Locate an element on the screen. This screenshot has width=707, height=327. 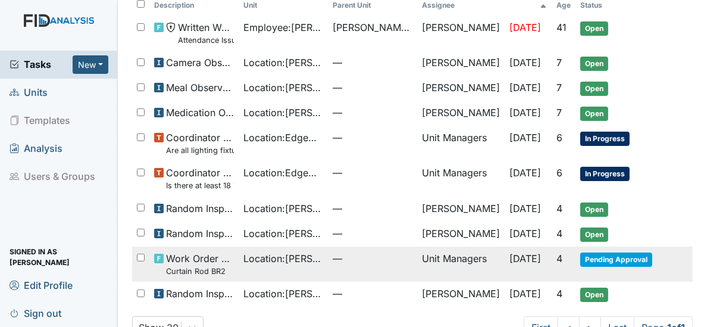
a: Tasks is located at coordinates (41, 64).